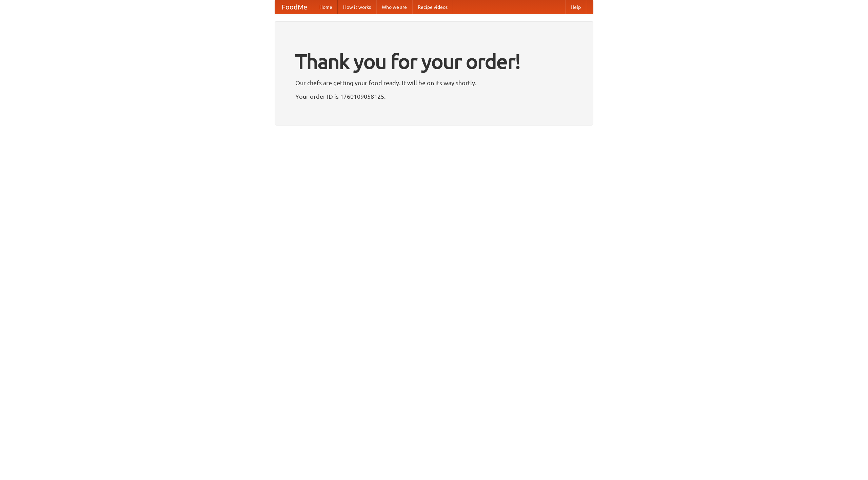 The image size is (868, 480). I want to click on p: Our chefs are getting your food ready. It will be on its way shortly., so click(434, 83).